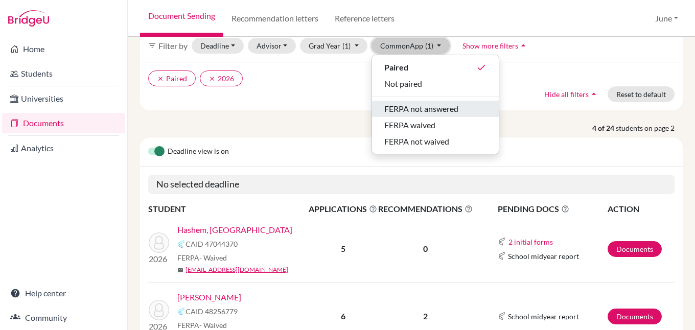 This screenshot has height=330, width=695. I want to click on span: Paired, so click(396, 67).